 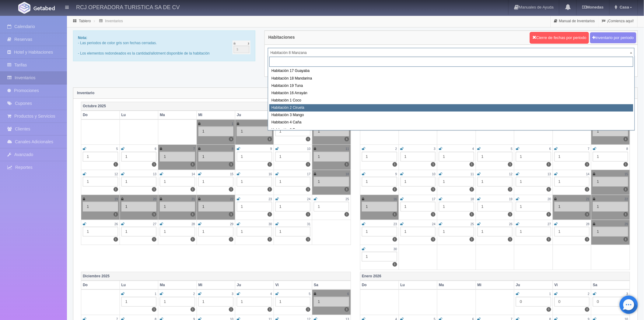 What do you see at coordinates (452, 130) in the screenshot?
I see `div: Habitación 6 Fresa` at bounding box center [452, 130].